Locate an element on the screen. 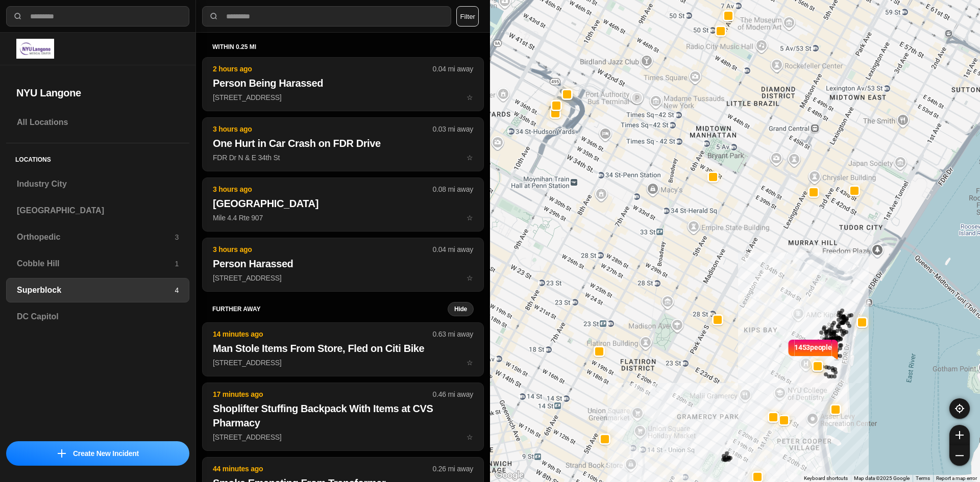  span: Map data ©2025 Google is located at coordinates (882, 478).